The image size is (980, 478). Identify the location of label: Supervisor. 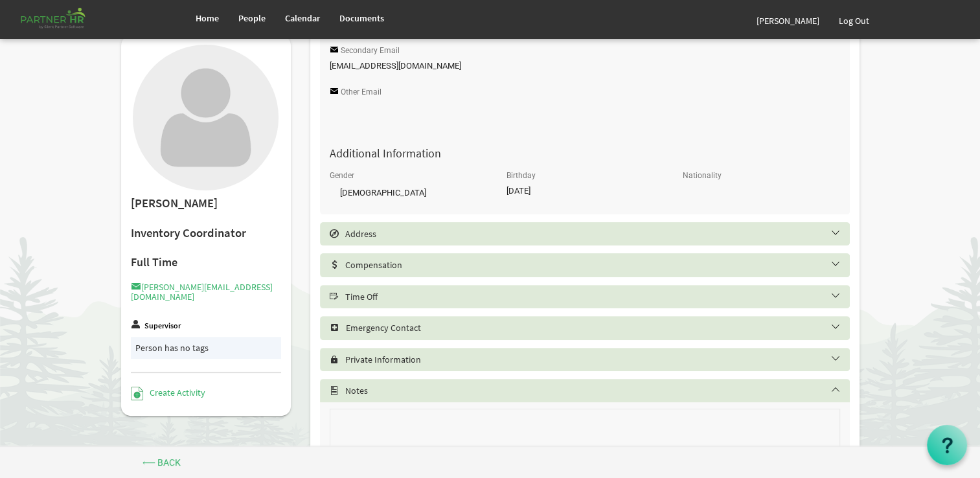
(162, 325).